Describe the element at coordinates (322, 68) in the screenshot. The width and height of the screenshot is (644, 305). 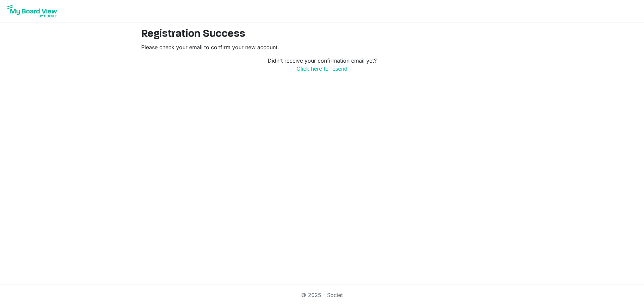
I see `a: Click here to resend` at that location.